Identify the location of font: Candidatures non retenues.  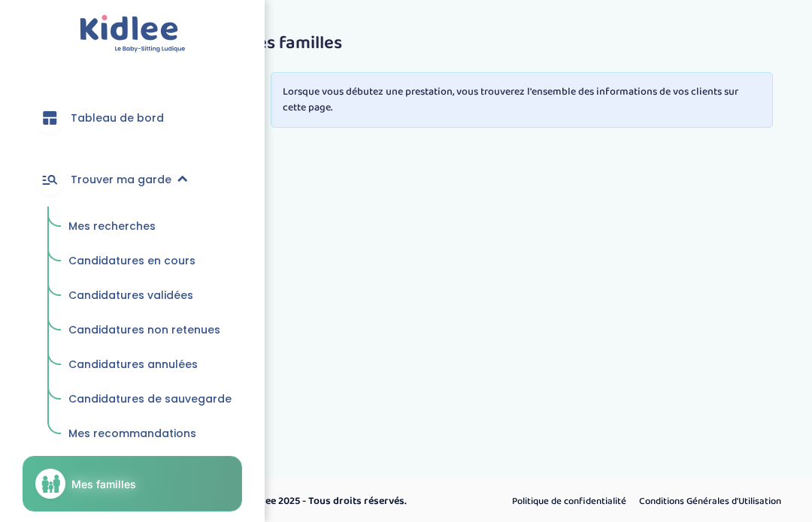
(144, 330).